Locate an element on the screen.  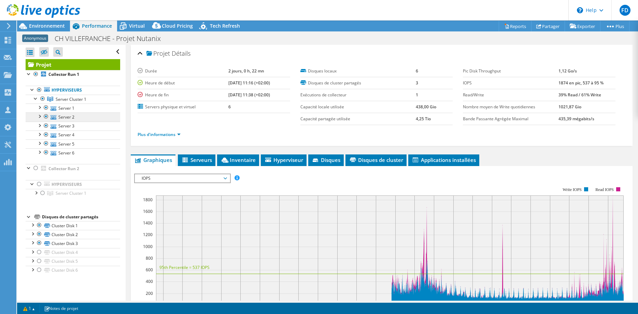
span: FD is located at coordinates (625, 10).